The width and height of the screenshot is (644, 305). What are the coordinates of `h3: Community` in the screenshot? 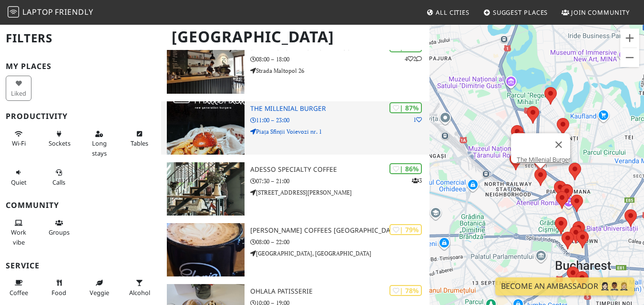 It's located at (81, 205).